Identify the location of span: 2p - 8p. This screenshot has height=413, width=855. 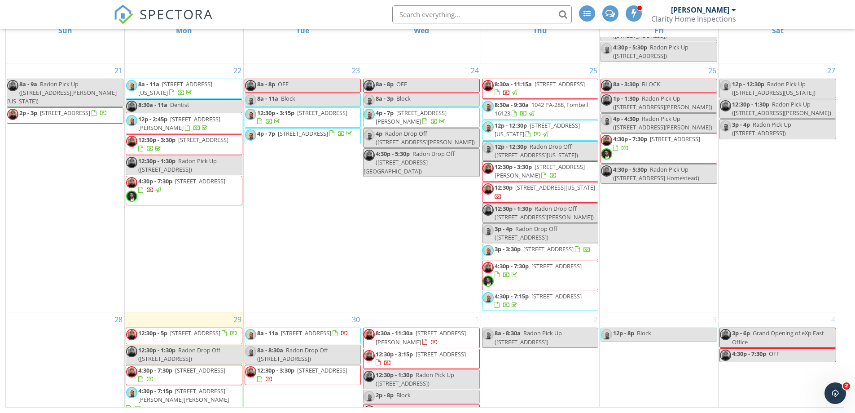
(385, 395).